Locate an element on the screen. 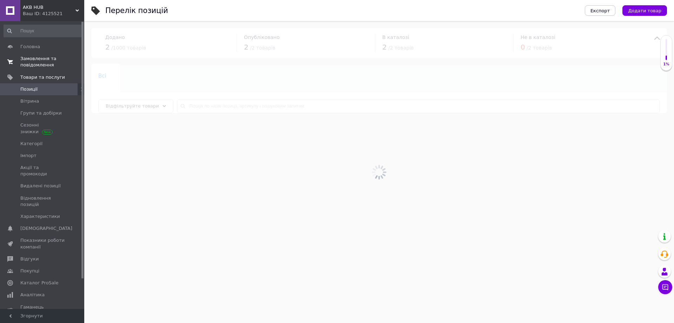 Image resolution: width=674 pixels, height=323 pixels. button: Додати товар is located at coordinates (645, 11).